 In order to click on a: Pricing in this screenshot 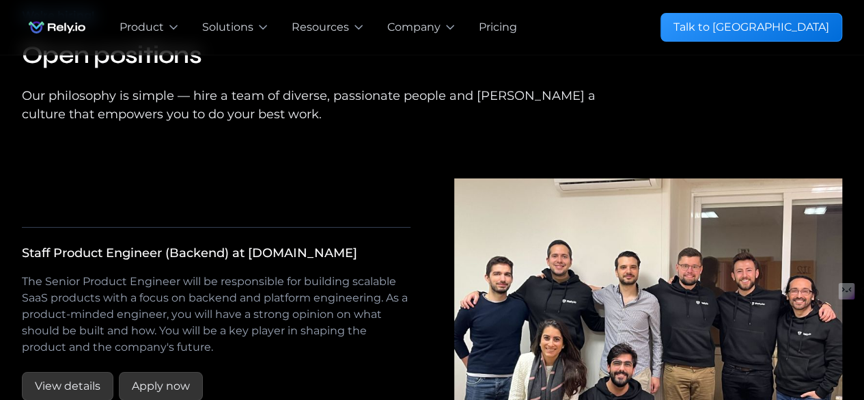, I will do `click(498, 27)`.